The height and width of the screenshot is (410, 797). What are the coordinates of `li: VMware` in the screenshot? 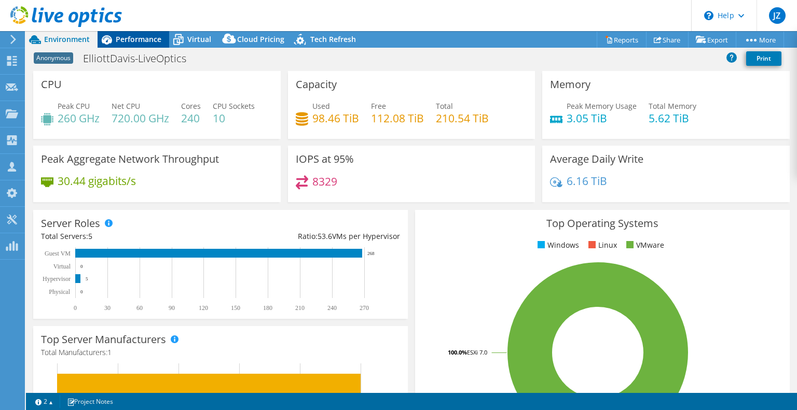 It's located at (644, 245).